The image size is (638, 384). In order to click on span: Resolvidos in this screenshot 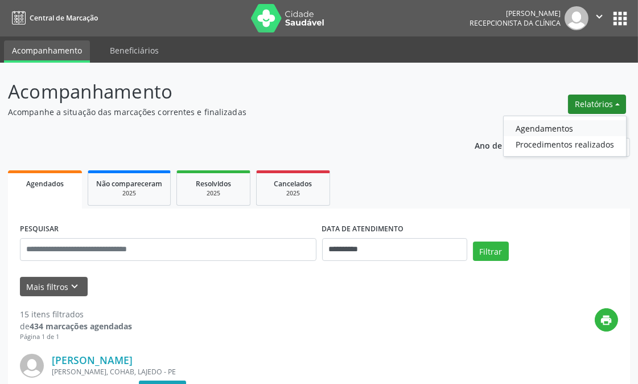, I will do `click(213, 183)`.